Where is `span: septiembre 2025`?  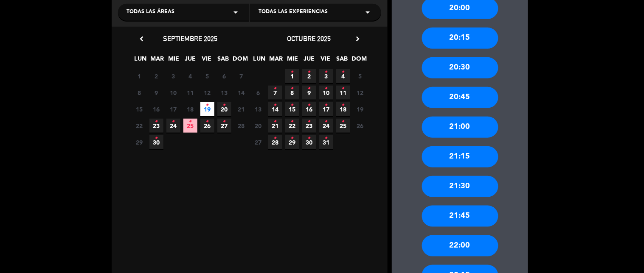 span: septiembre 2025 is located at coordinates (190, 39).